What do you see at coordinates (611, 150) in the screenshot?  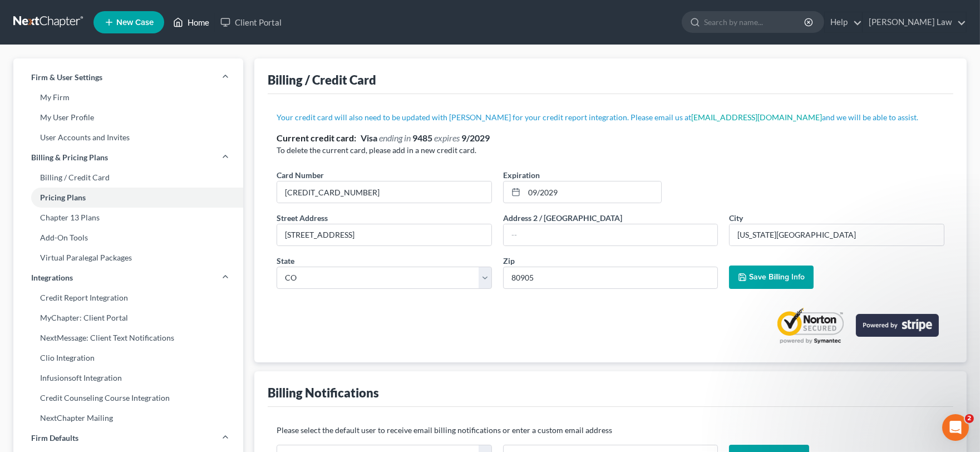 I see `p: To delete the current card, please add in a new credit card.` at bounding box center [611, 150].